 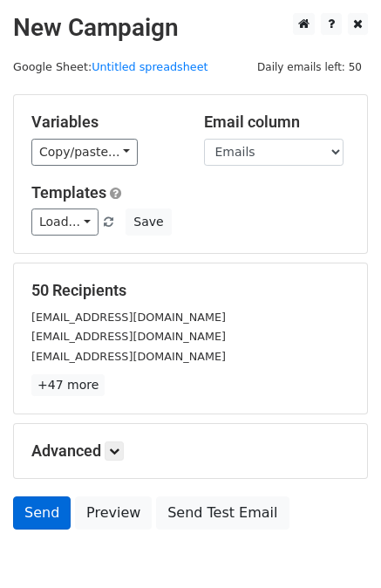 I want to click on a: Copy/paste..., so click(x=85, y=152).